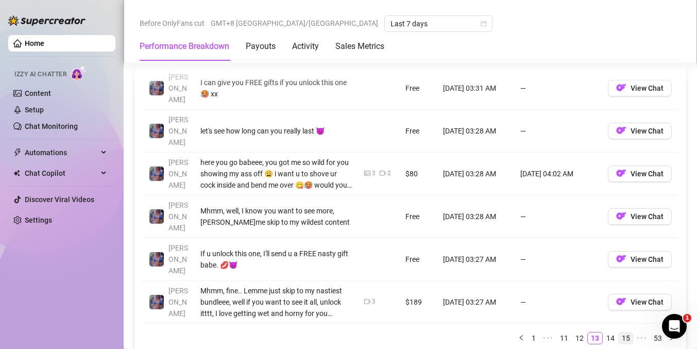 This screenshot has height=349, width=697. I want to click on span: 1, so click(687, 318).